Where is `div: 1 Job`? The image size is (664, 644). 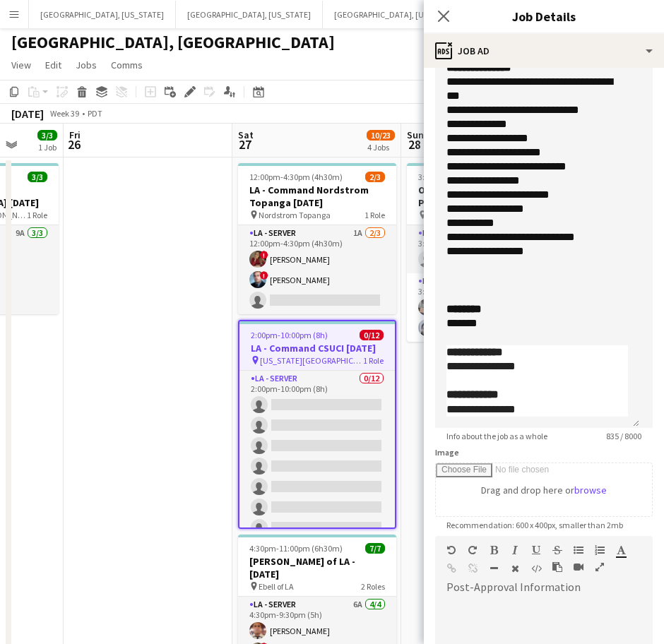
div: 1 Job is located at coordinates (47, 147).